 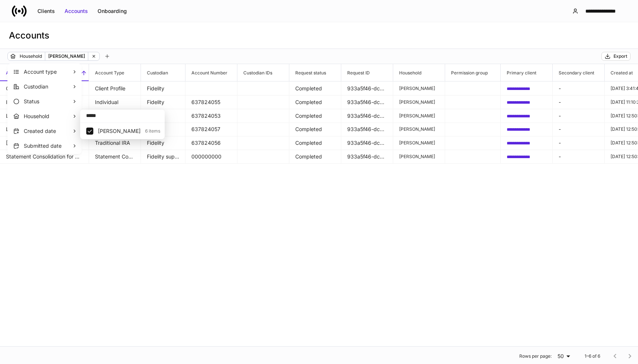 I want to click on p: Account type, so click(x=48, y=72).